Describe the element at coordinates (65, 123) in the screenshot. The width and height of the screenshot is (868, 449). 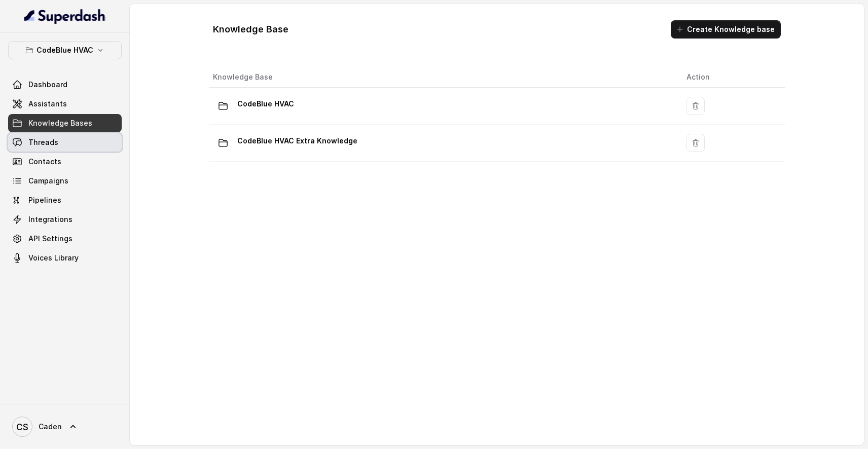
I see `a: Knowledge Bases` at that location.